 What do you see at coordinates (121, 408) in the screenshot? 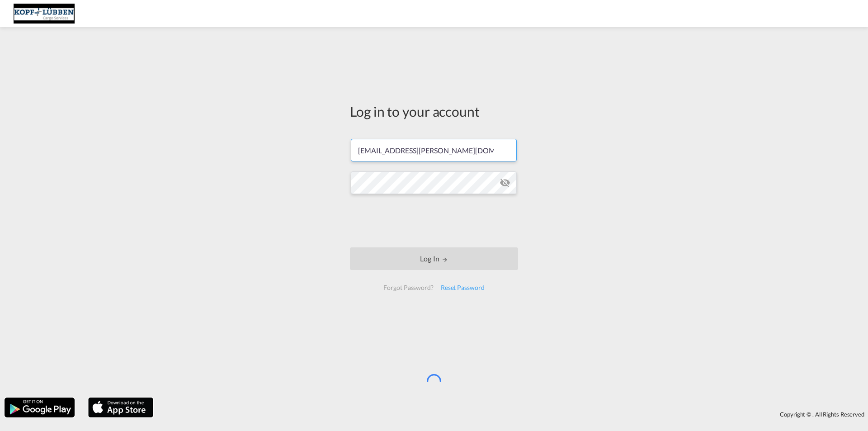
I see `img: apple.png` at bounding box center [121, 408].